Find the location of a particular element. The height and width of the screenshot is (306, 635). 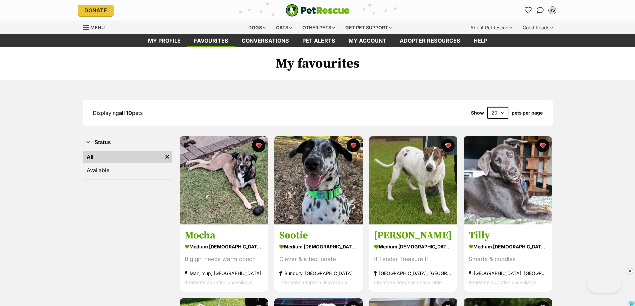

a: Adopter resources is located at coordinates (430, 41).